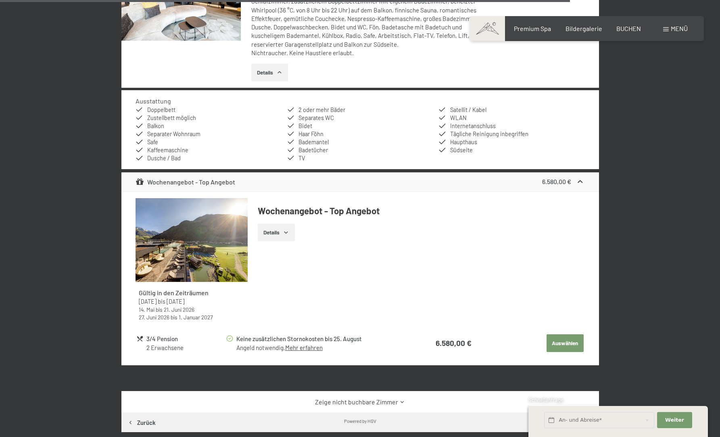 This screenshot has width=720, height=437. What do you see at coordinates (322, 110) in the screenshot?
I see `span: 2 oder mehr Bäder` at bounding box center [322, 110].